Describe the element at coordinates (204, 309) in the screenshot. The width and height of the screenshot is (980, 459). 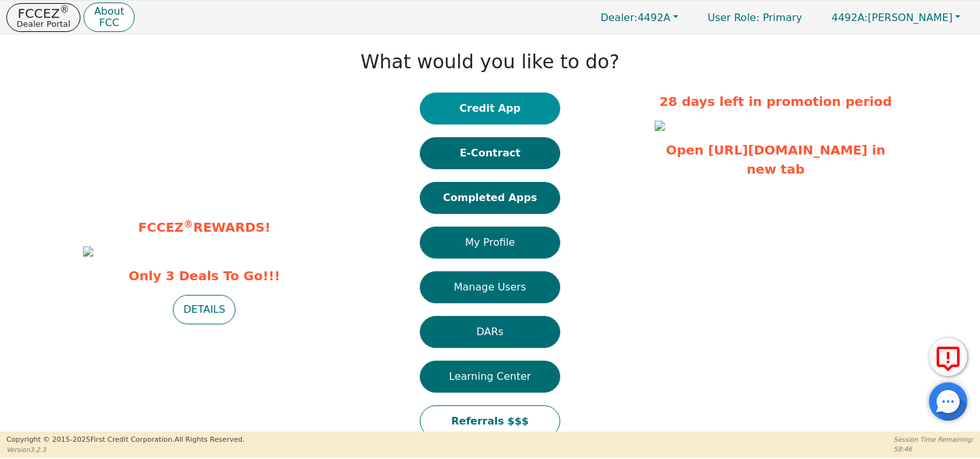
I see `button: DETAILS` at that location.